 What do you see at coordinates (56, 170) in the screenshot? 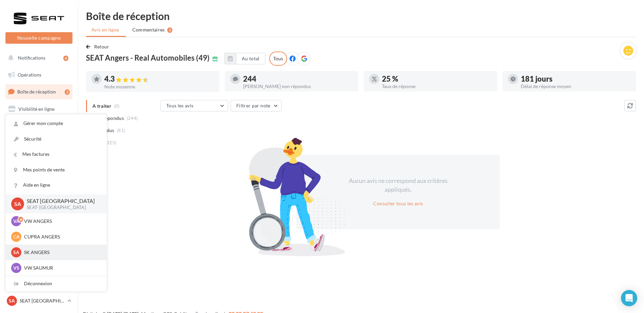
I see `a: Mes points de vente` at bounding box center [56, 170].